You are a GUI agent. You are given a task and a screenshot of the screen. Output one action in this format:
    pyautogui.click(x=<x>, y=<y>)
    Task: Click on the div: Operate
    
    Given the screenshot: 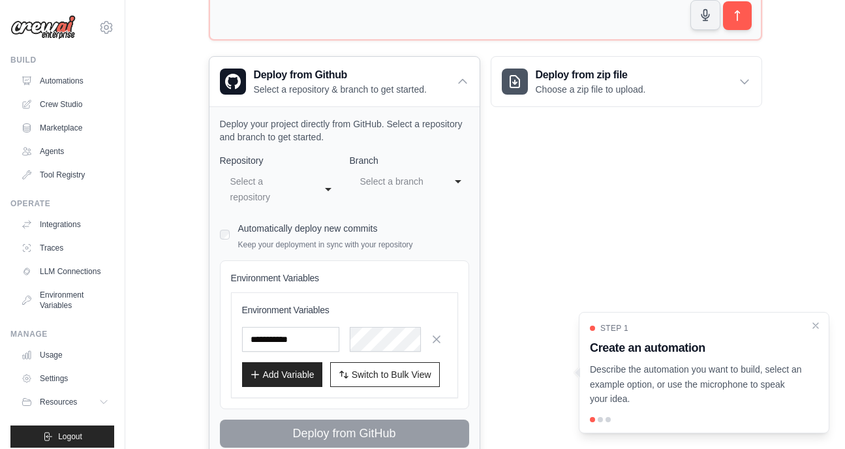 What is the action you would take?
    pyautogui.click(x=62, y=204)
    